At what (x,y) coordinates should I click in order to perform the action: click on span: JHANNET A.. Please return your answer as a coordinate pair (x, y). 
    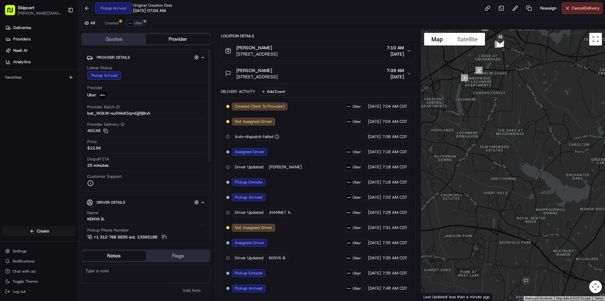
    Looking at the image, I should click on (280, 212).